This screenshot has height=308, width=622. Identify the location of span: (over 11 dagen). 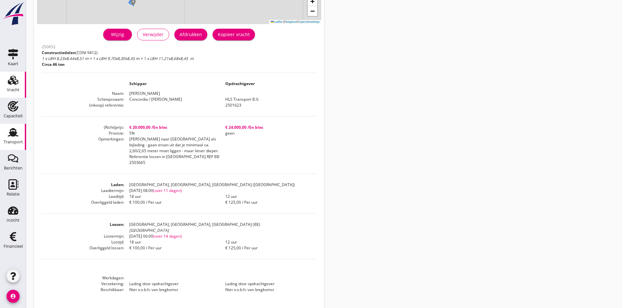
(167, 191).